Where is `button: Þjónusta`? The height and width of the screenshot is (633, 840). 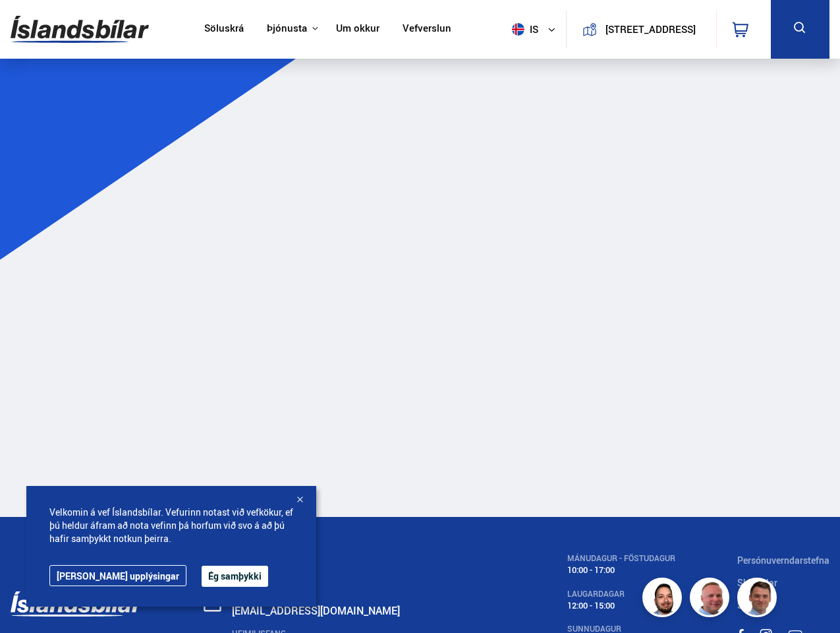 button: Þjónusta is located at coordinates (286, 28).